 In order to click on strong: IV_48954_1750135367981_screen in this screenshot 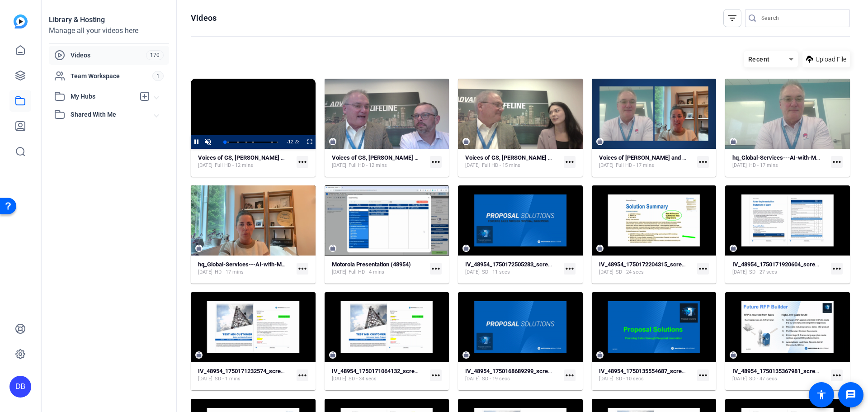, I will do `click(776, 371)`.